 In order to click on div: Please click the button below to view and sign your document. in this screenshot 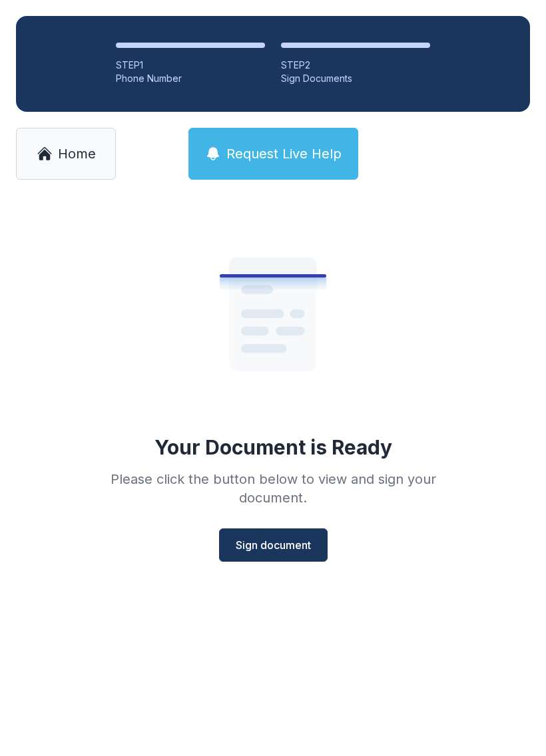, I will do `click(273, 489)`.